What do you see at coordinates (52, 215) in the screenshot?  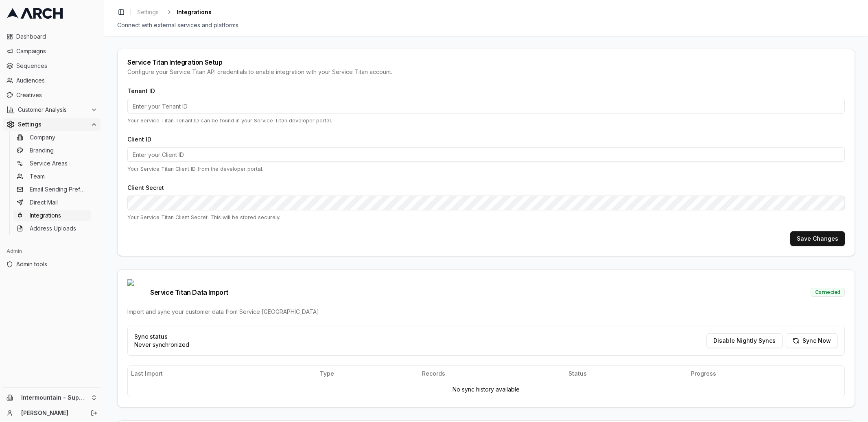 I see `a: Integrations` at bounding box center [52, 215].